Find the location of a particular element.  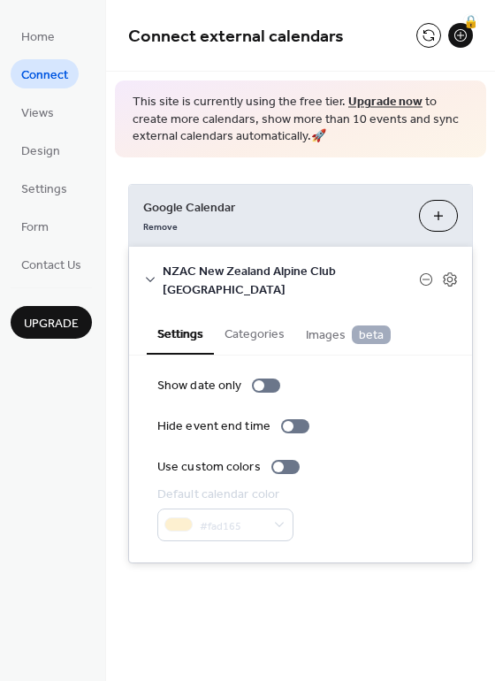

button: Settings is located at coordinates (180, 333).